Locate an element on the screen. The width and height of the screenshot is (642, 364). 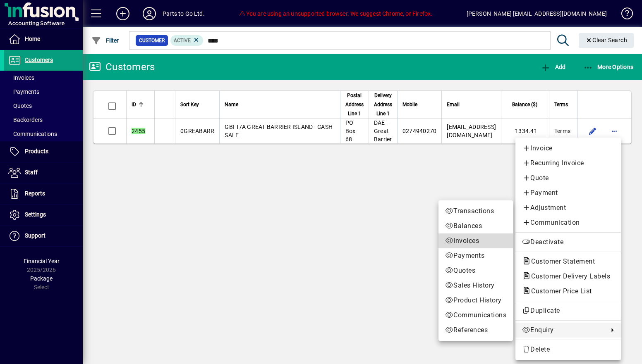
button: Deactivate customer is located at coordinates (568, 242).